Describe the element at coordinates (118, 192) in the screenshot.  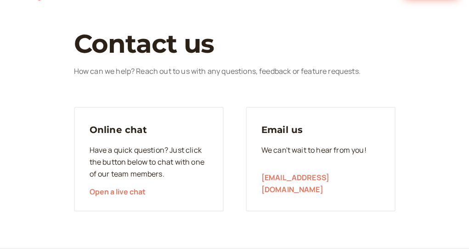
I see `button: Open a live chat` at that location.